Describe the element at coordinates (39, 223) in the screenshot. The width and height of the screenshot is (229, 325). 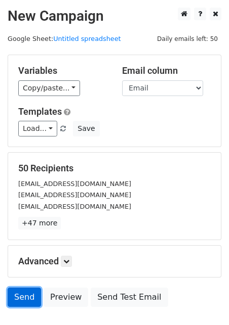
I see `a: +47 more` at that location.